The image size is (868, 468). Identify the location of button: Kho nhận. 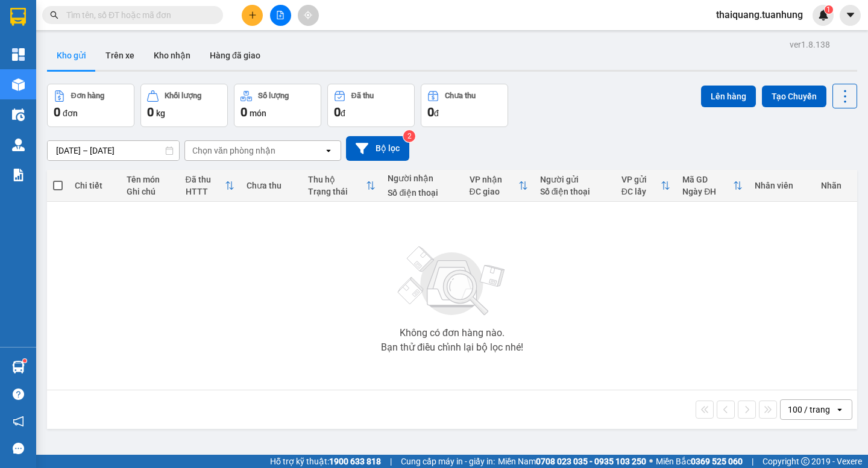
(172, 55).